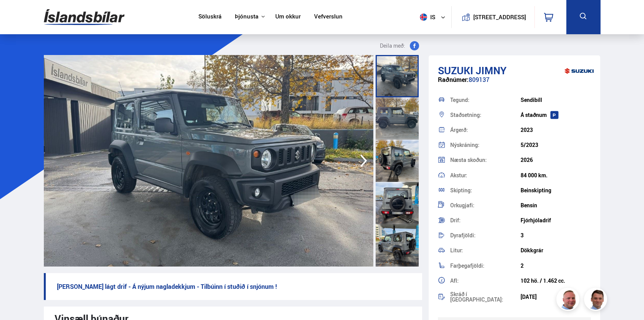 The image size is (644, 320). Describe the element at coordinates (515, 83) in the screenshot. I see `div: 809137` at that location.